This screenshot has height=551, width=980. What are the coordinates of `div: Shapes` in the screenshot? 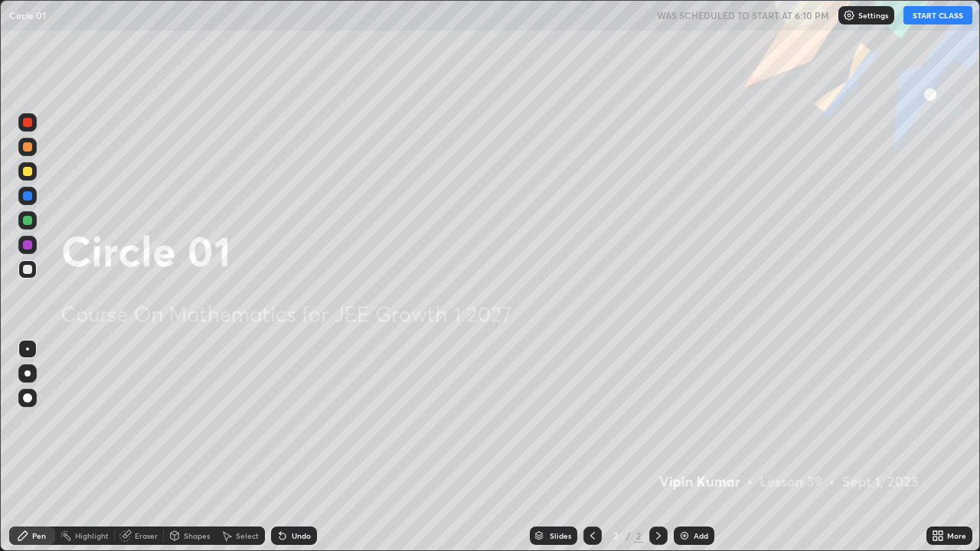 It's located at (196, 535).